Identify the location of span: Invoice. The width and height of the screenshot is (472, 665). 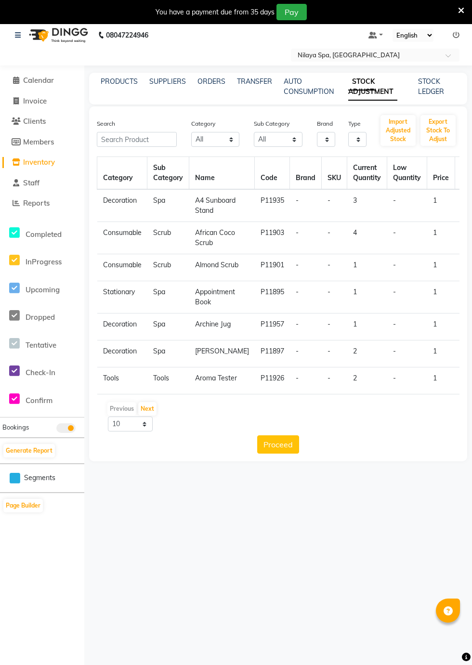
(35, 101).